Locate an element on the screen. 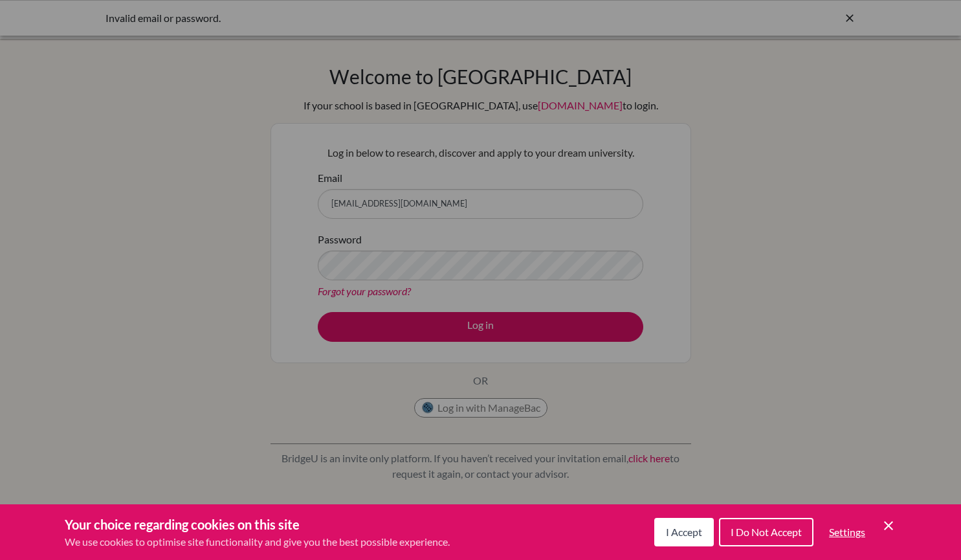 Image resolution: width=961 pixels, height=560 pixels. span: I Accept is located at coordinates (684, 531).